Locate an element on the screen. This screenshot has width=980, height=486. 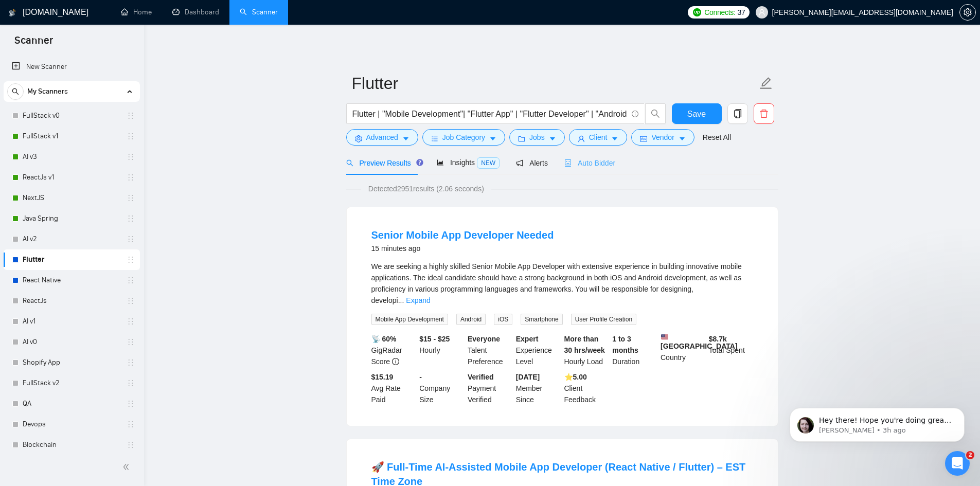
button: search is located at coordinates (656, 113).